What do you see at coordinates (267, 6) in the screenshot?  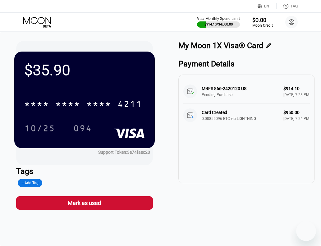 I see `div: EN` at bounding box center [267, 6].